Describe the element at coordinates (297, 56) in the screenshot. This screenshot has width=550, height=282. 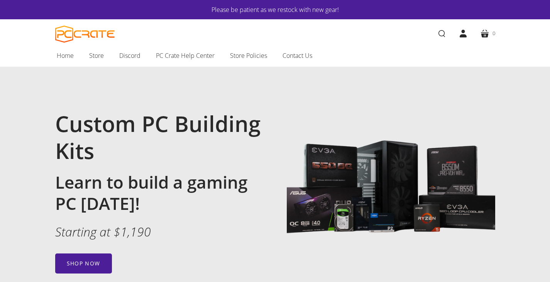
I see `span: Contact Us` at that location.